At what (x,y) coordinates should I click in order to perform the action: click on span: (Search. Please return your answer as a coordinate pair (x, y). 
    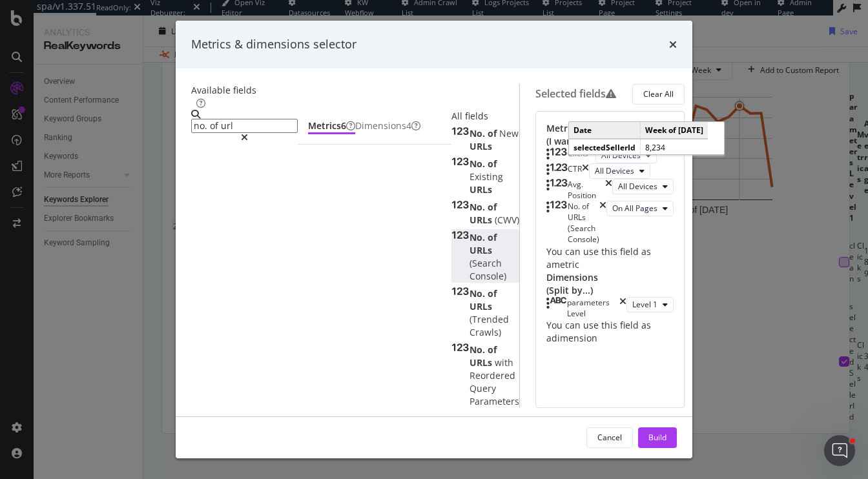
    Looking at the image, I should click on (485, 263).